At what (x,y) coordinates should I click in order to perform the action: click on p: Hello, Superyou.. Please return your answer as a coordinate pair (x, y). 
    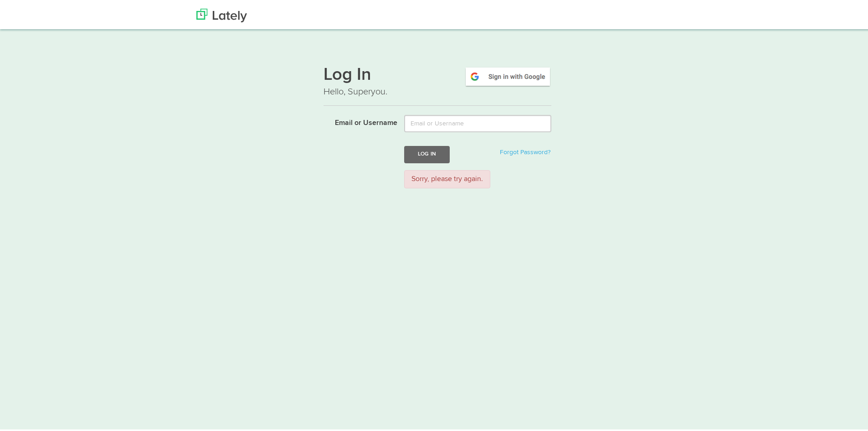
    Looking at the image, I should click on (437, 90).